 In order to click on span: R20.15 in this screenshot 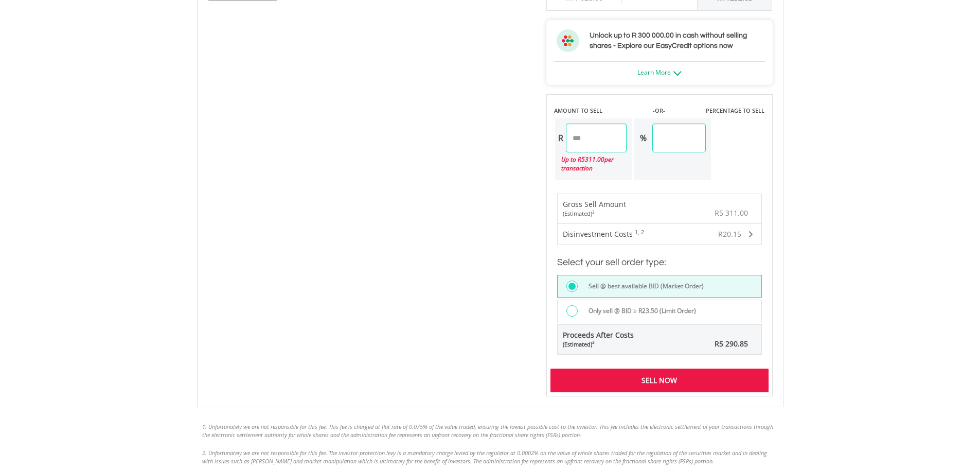, I will do `click(730, 234)`.